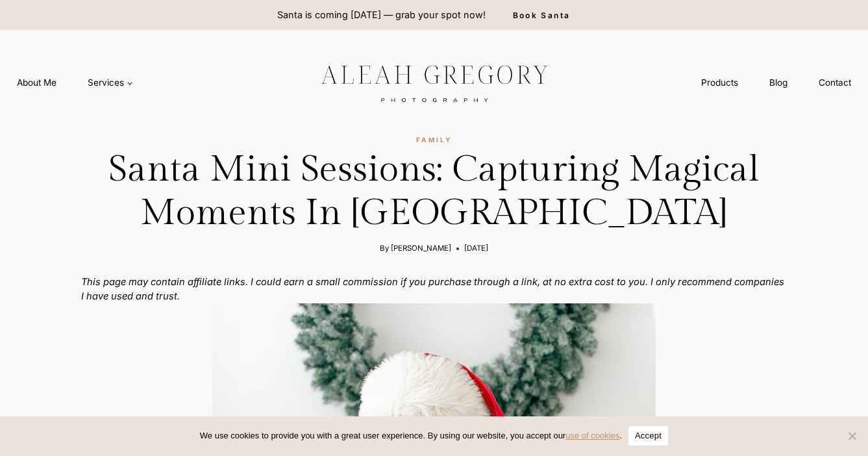 The image size is (868, 456). I want to click on nav: Primary Navigation, so click(75, 82).